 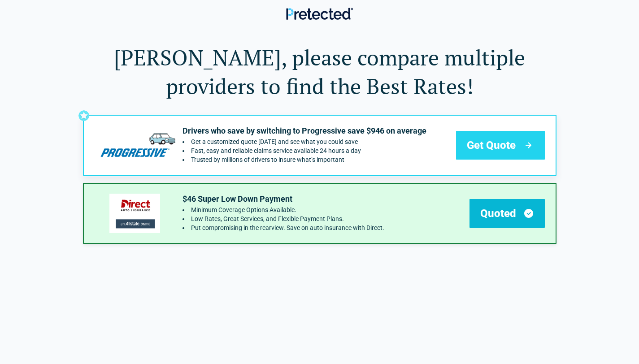 What do you see at coordinates (305, 159) in the screenshot?
I see `li: Trusted by millions of drivers to insure what’s important` at bounding box center [305, 159].